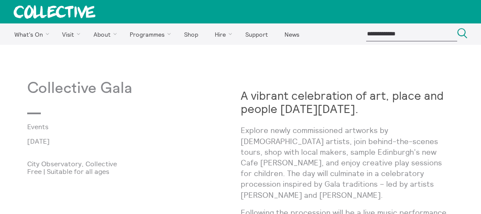 This screenshot has width=481, height=214. I want to click on a: Shop, so click(191, 34).